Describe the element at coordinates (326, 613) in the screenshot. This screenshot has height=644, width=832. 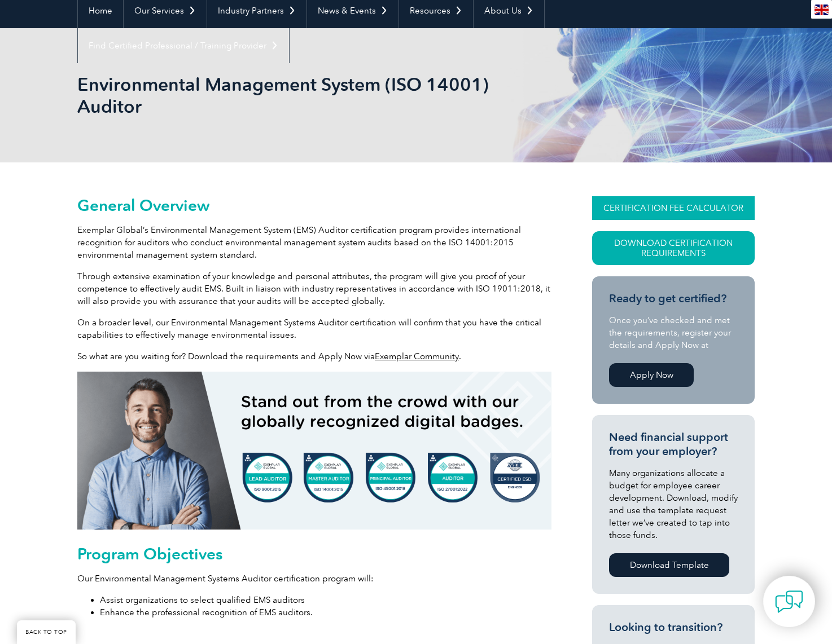
I see `li: Enhance the professional recognition of EMS auditors.` at that location.